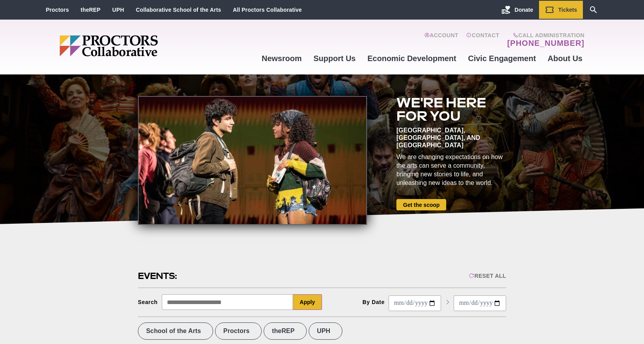 The height and width of the screenshot is (344, 644). Describe the element at coordinates (501, 59) in the screenshot. I see `a: Civic Engagement` at that location.